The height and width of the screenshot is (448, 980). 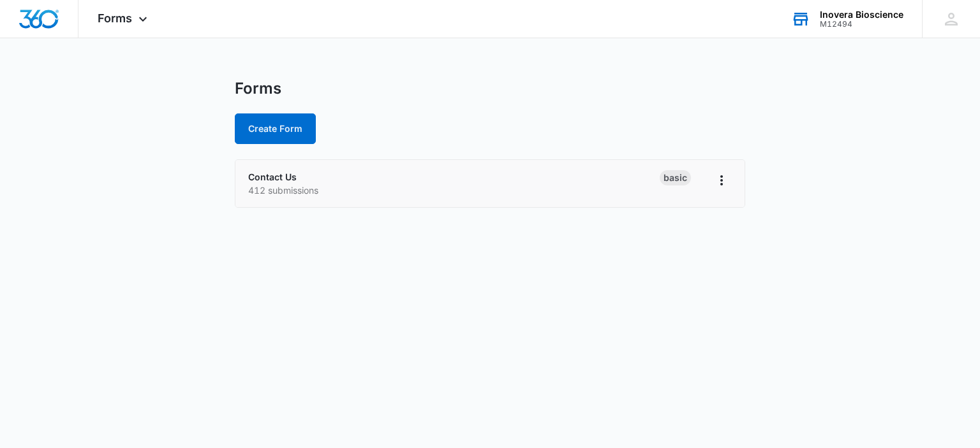 What do you see at coordinates (862, 14) in the screenshot?
I see `div: account name` at bounding box center [862, 14].